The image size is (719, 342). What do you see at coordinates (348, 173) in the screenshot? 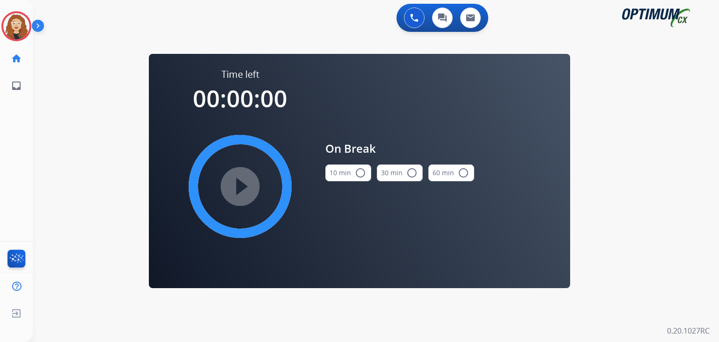
I see `button: 10 min` at bounding box center [348, 173].